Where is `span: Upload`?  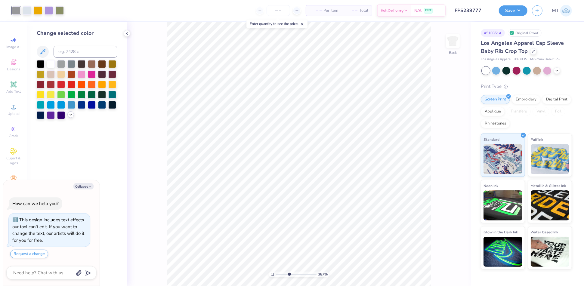
span: Upload is located at coordinates (14, 114).